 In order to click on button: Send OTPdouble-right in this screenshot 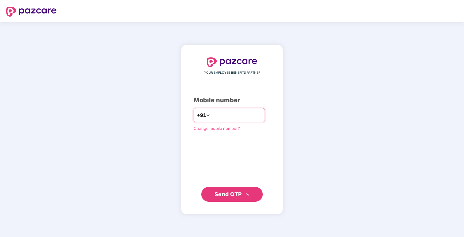, I will do `click(232, 194)`.